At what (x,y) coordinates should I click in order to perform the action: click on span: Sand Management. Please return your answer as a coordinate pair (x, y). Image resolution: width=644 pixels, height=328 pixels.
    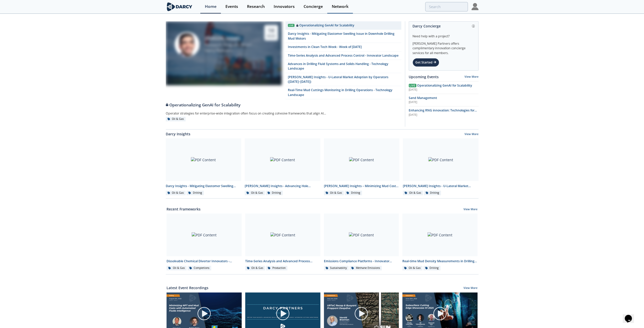
    Looking at the image, I should click on (423, 98).